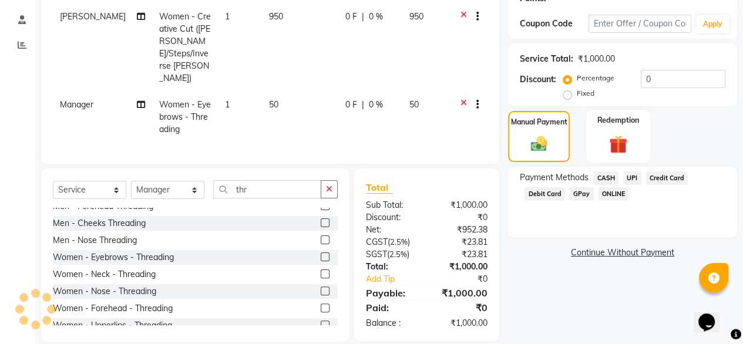  What do you see at coordinates (377, 254) in the screenshot?
I see `span: SGST` at bounding box center [377, 254].